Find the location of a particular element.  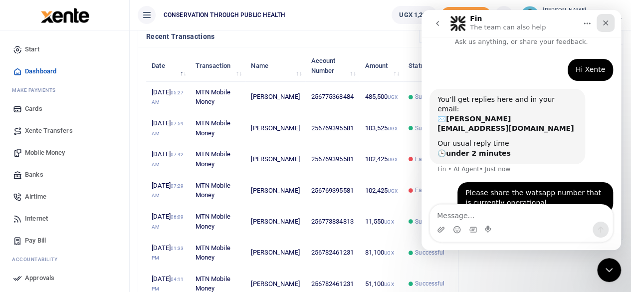

th: Account Number: activate to sort column ascending is located at coordinates (332, 66).